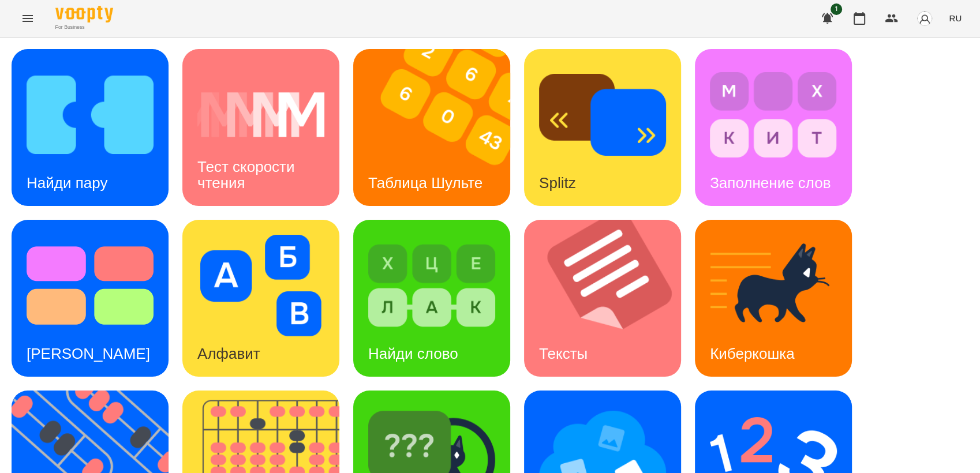 The image size is (980, 473). What do you see at coordinates (774, 285) in the screenshot?
I see `img: Киберкошка` at bounding box center [774, 285].